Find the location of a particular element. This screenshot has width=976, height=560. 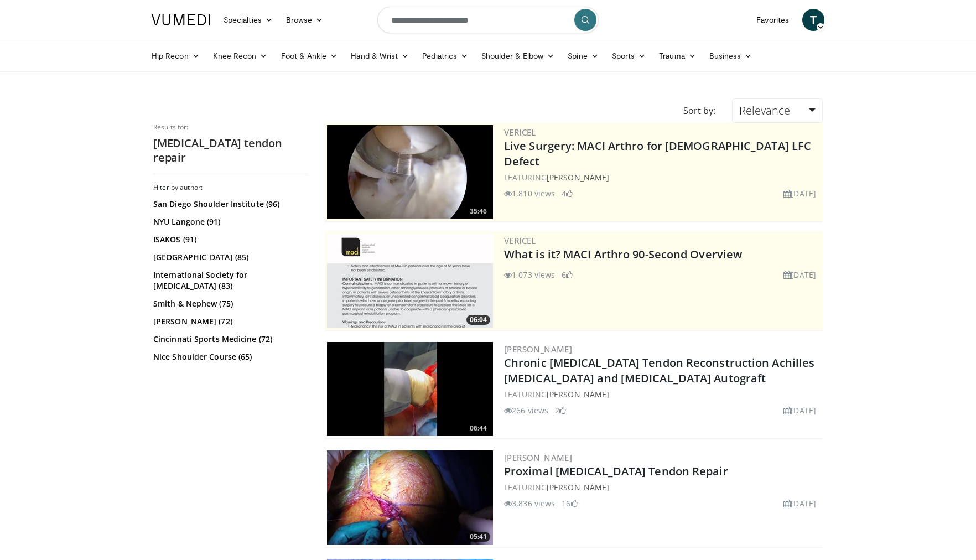

img: VuMedi Logo is located at coordinates (181, 20).